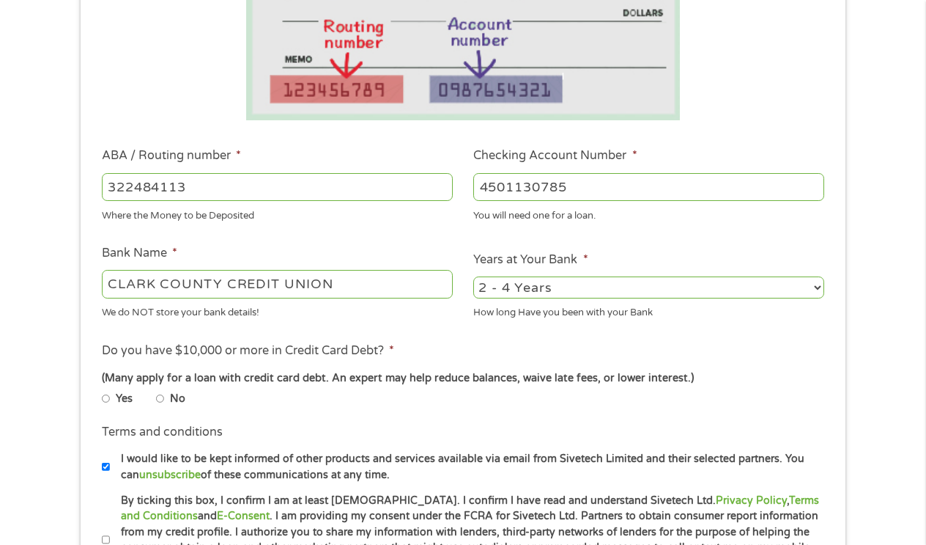  I want to click on label: Yes, so click(124, 399).